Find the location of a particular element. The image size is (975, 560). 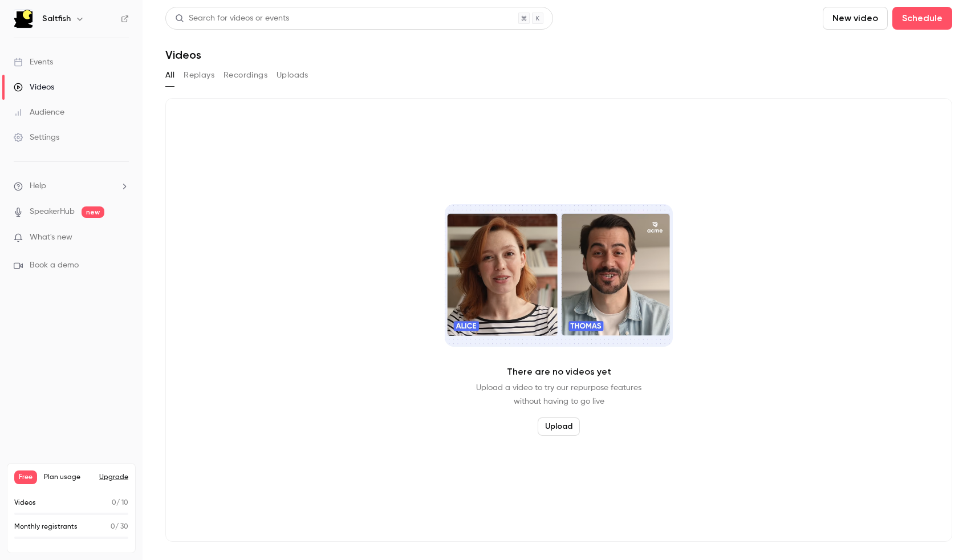

p: Upload a video to try our repurpose features without having to go live is located at coordinates (559, 394).